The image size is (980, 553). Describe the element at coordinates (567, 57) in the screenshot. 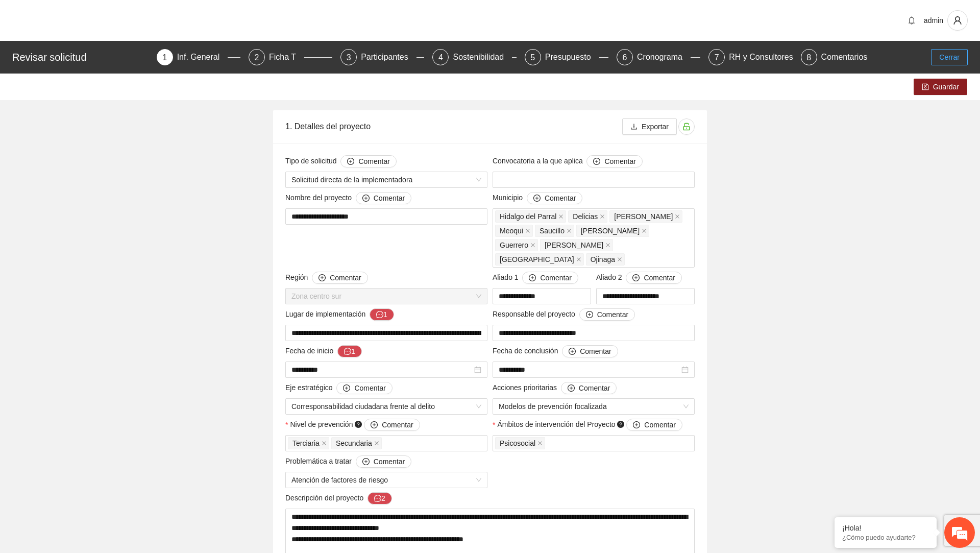

I see `div: 5Presupuesto` at that location.